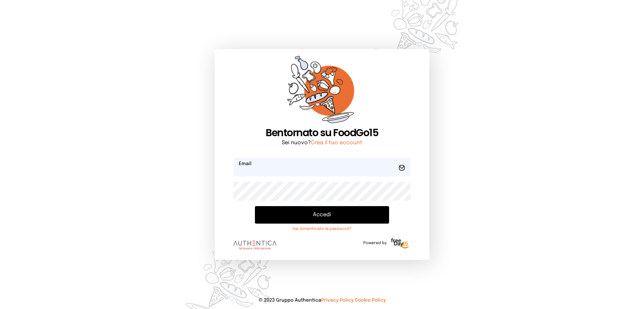 This screenshot has width=644, height=309. I want to click on a: Hai dimenticato la password?, so click(322, 229).